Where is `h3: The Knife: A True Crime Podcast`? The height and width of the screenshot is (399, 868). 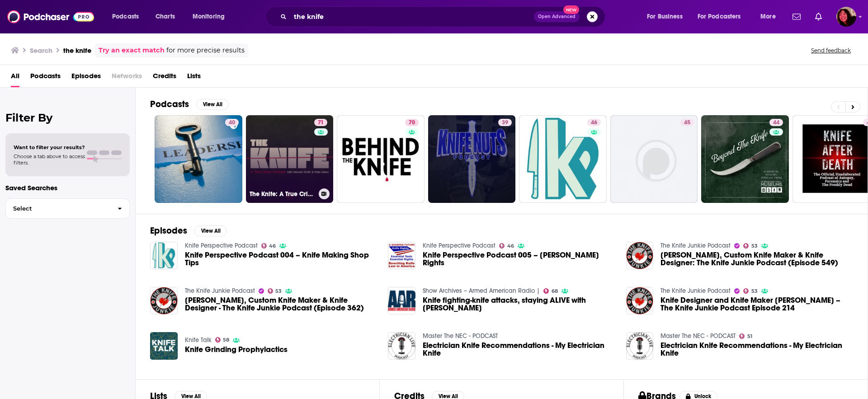
h3: The Knife: A True Crime Podcast is located at coordinates (282, 194).